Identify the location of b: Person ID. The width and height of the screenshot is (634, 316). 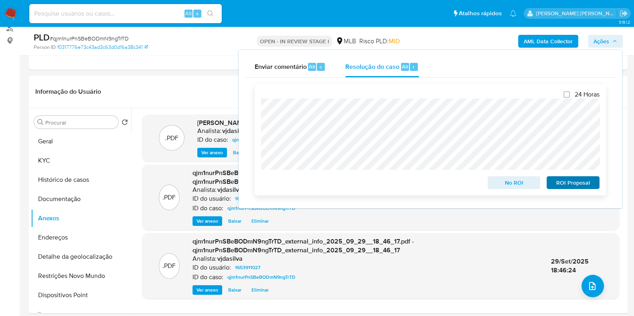
(45, 47).